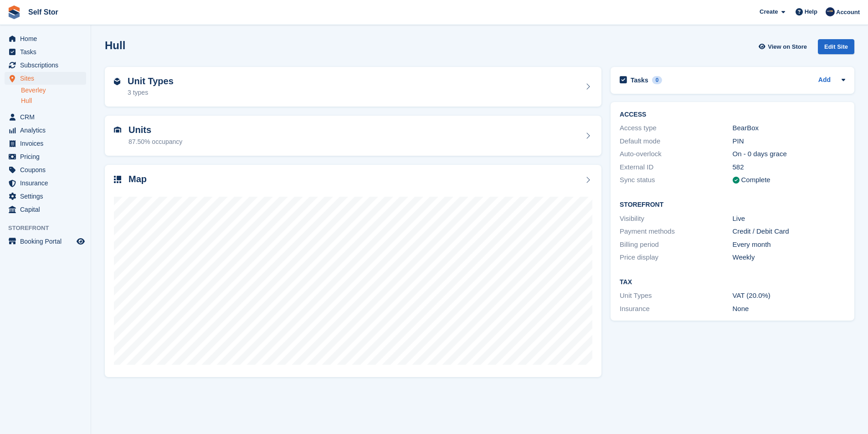  What do you see at coordinates (657, 80) in the screenshot?
I see `div: 0` at bounding box center [657, 80].